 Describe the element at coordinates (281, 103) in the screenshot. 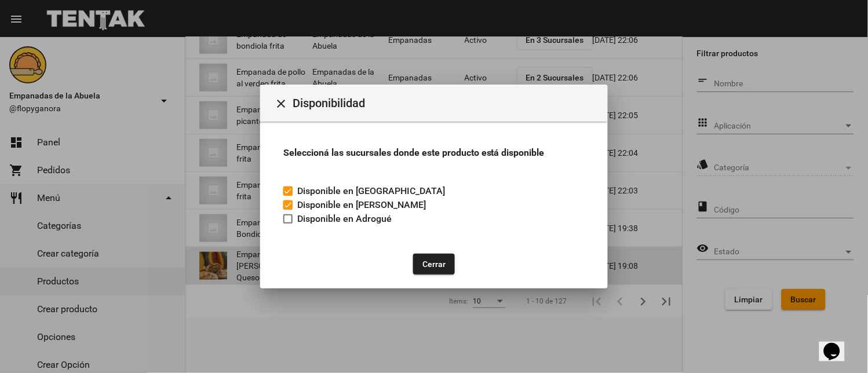

I see `mat-icon: Cerrar` at that location.